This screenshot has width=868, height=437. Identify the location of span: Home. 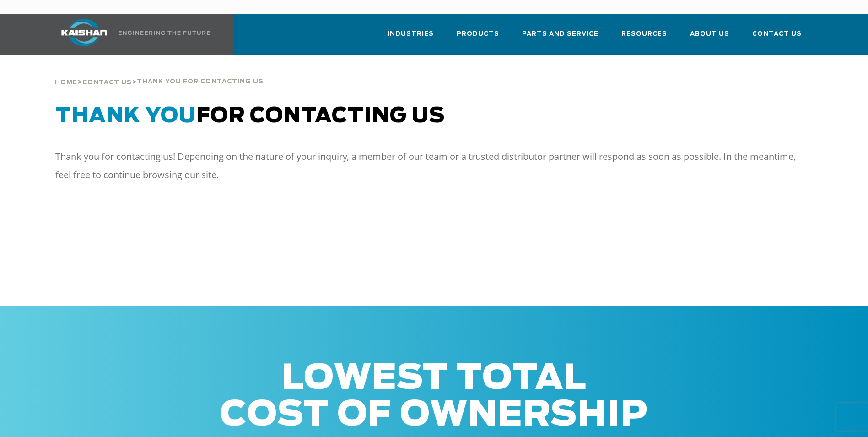
(66, 82).